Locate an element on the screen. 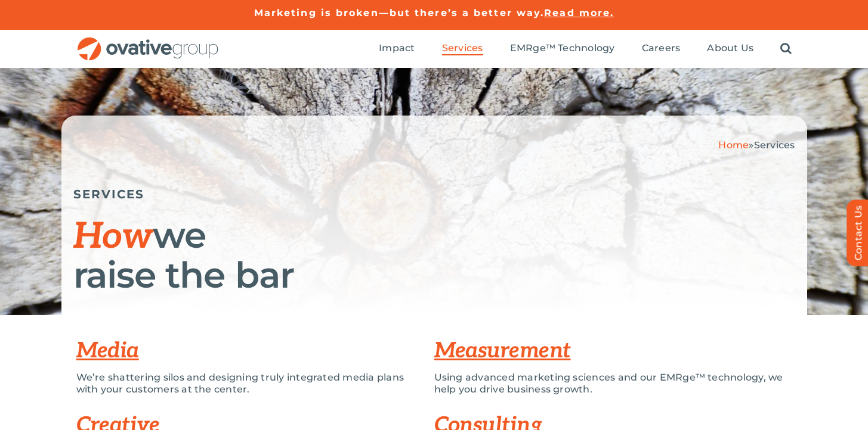 The image size is (868, 430). a: Media is located at coordinates (108, 351).